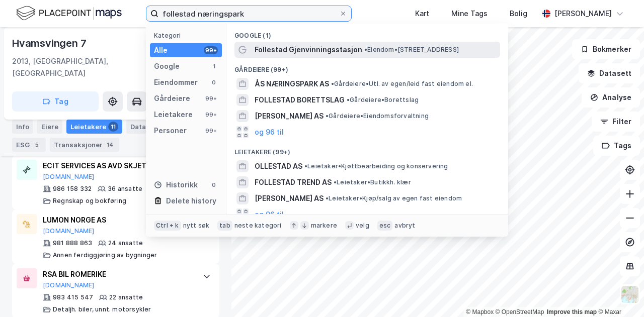 The width and height of the screenshot is (644, 317). What do you see at coordinates (292, 84) in the screenshot?
I see `span: ÅS NÆRINGSPARK AS` at bounding box center [292, 84].